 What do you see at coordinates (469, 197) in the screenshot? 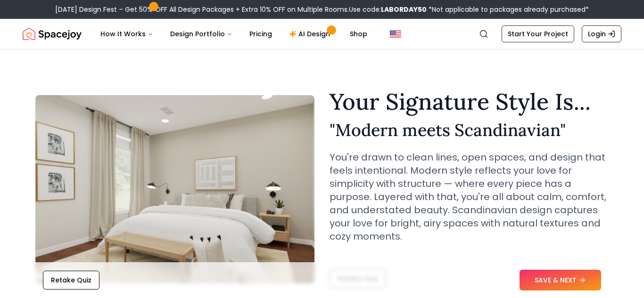
I see `p: You're drawn to clean lines, open spaces, and design that feels intentional. Modern style reflect...` at bounding box center [469, 197].